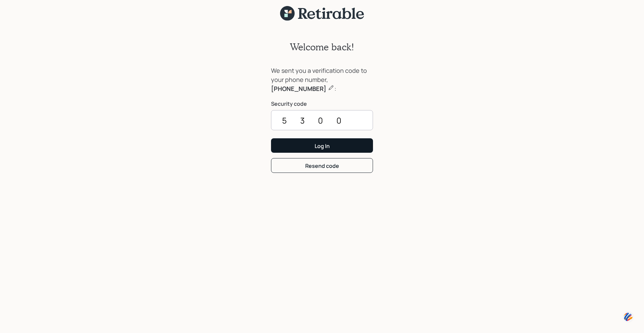 Image resolution: width=644 pixels, height=333 pixels. What do you see at coordinates (322, 146) in the screenshot?
I see `button: Log In` at bounding box center [322, 146].